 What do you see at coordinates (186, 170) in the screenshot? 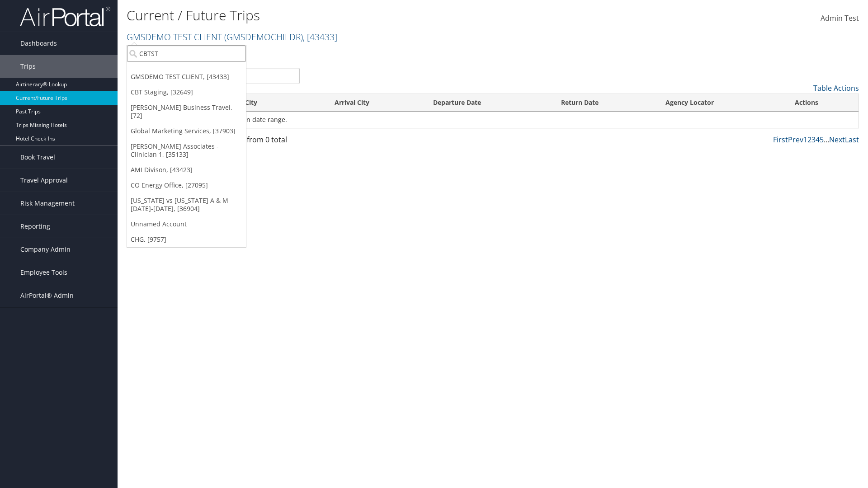
I see `a: AMI Divison, [43423]` at bounding box center [186, 170].